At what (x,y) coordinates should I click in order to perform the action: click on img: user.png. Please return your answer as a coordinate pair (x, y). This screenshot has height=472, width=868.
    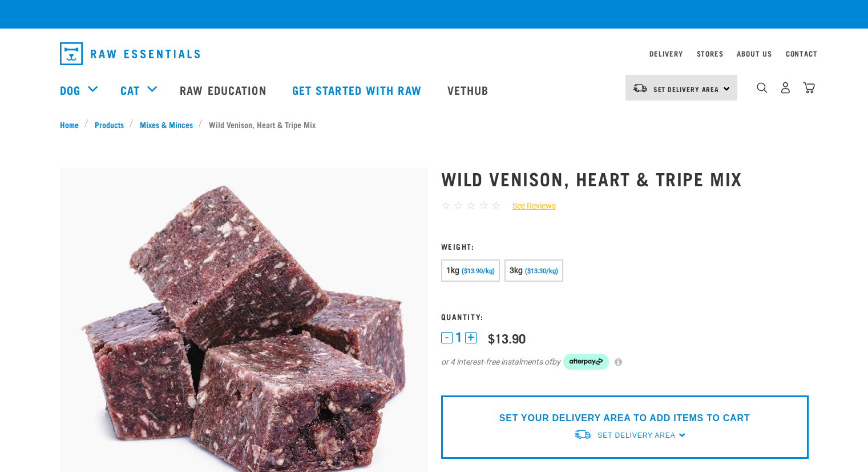
    Looking at the image, I should click on (785, 87).